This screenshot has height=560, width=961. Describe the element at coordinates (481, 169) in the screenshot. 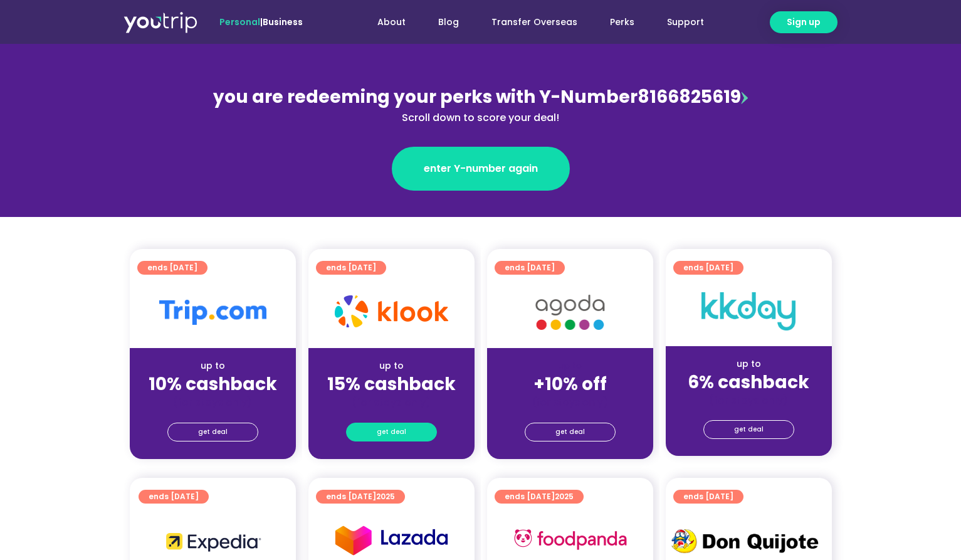

I see `span: enter Y-number again` at that location.